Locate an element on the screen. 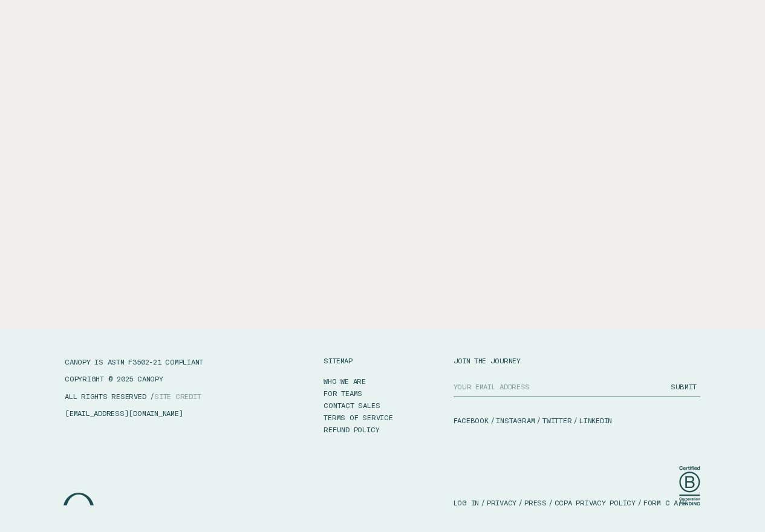  a: CONTACT SALES is located at coordinates (352, 405).